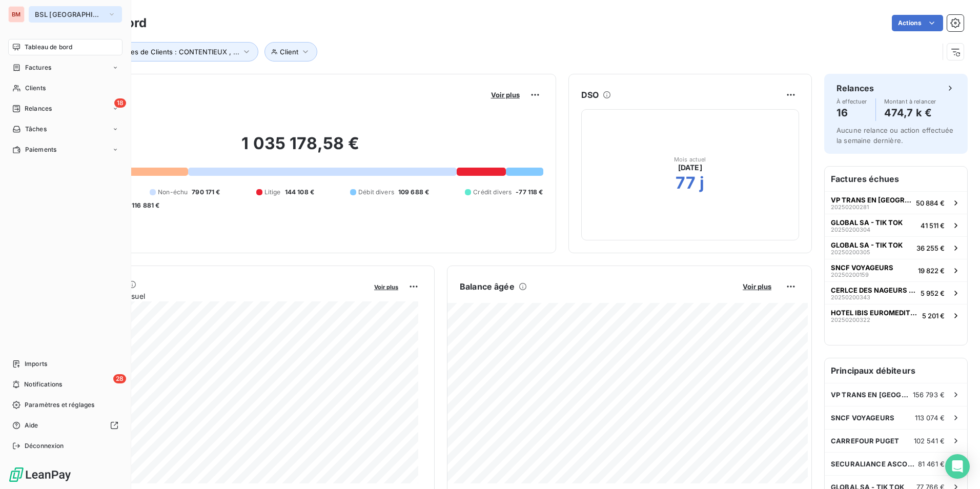 Image resolution: width=980 pixels, height=489 pixels. What do you see at coordinates (875, 464) in the screenshot?
I see `span: SECURALIANCE ASCOMETAL` at bounding box center [875, 464].